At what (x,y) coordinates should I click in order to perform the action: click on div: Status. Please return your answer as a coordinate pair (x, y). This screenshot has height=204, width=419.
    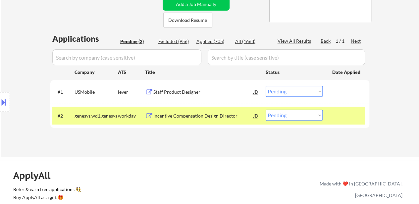
    Looking at the image, I should click on (294, 72).